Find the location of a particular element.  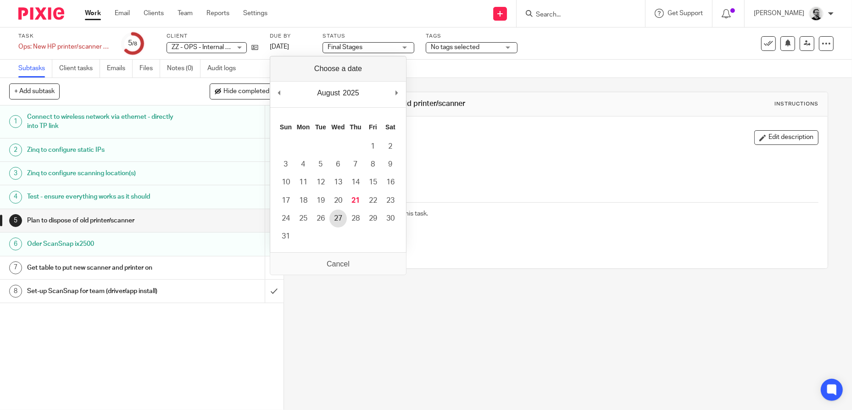

div: 2 is located at coordinates (16, 150).